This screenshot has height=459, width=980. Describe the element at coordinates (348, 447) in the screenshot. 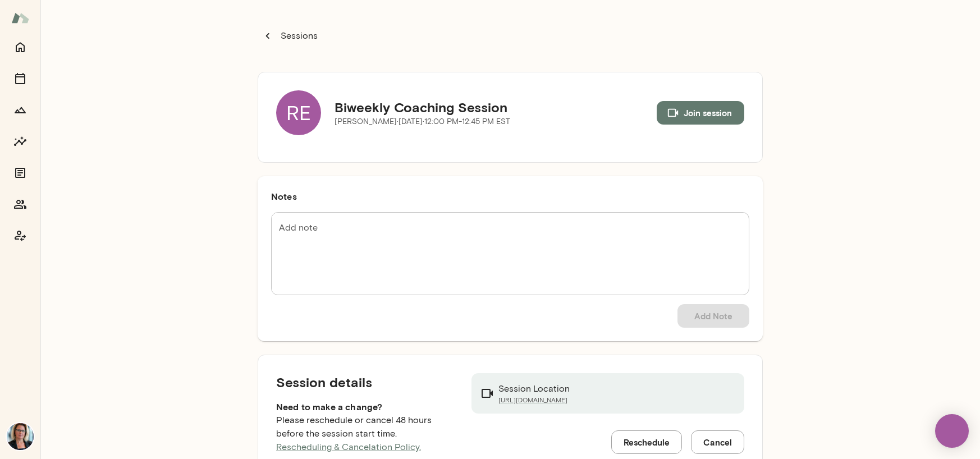

I see `a: Rescheduling & Cancelation Policy.` at that location.